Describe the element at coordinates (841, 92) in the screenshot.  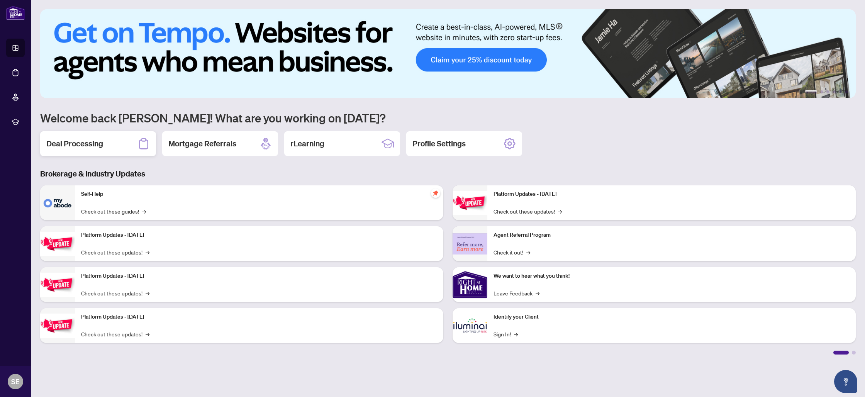
I see `button: 5` at that location.